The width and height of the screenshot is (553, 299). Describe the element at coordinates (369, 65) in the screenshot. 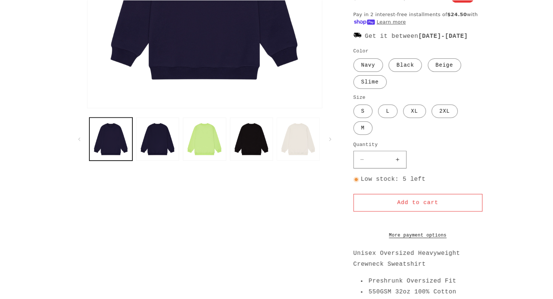

I see `label: Navy` at that location.